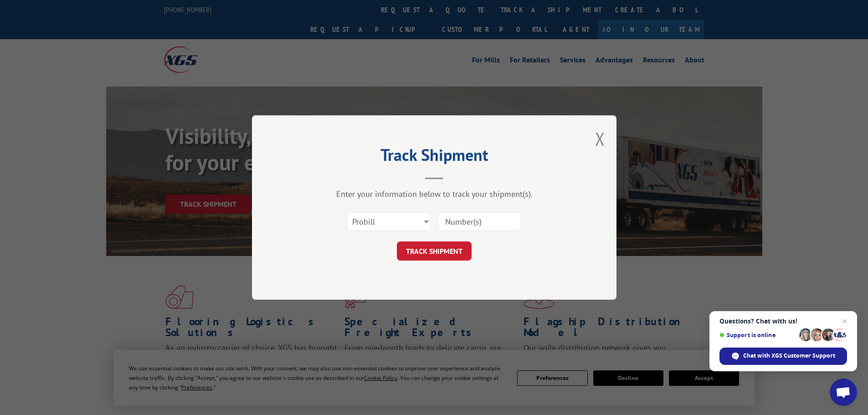  What do you see at coordinates (600, 139) in the screenshot?
I see `button: Close modal` at bounding box center [600, 139].